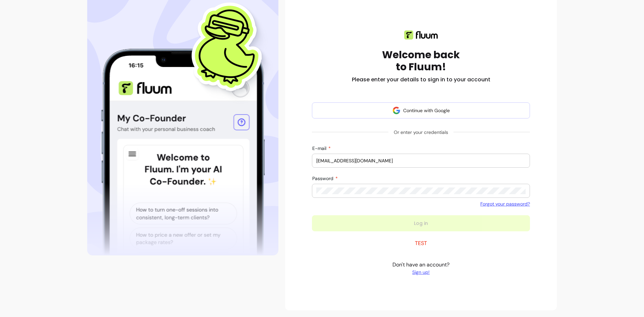 Image resolution: width=644 pixels, height=317 pixels. What do you see at coordinates (421, 268) in the screenshot?
I see `p: Don't have an account?` at bounding box center [421, 268].